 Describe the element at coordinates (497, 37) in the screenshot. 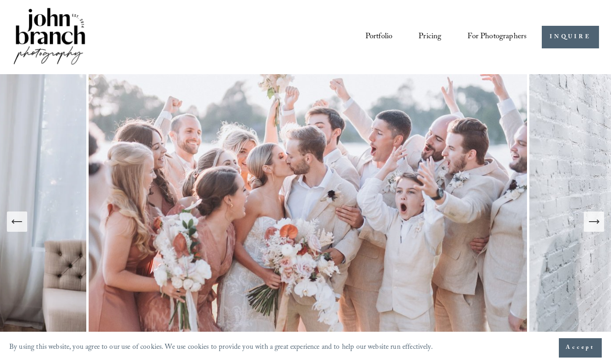

I see `a: folder dropdown` at that location.